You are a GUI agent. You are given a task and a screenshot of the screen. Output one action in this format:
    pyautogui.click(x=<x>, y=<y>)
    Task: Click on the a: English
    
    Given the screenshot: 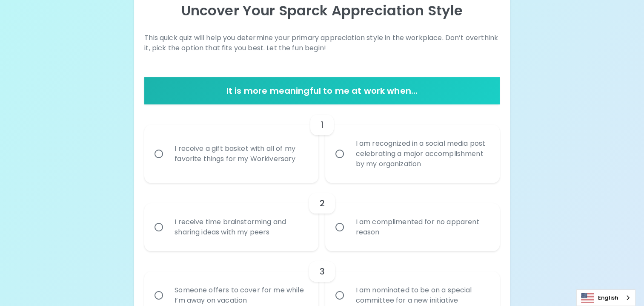 What is the action you would take?
    pyautogui.click(x=605, y=297)
    